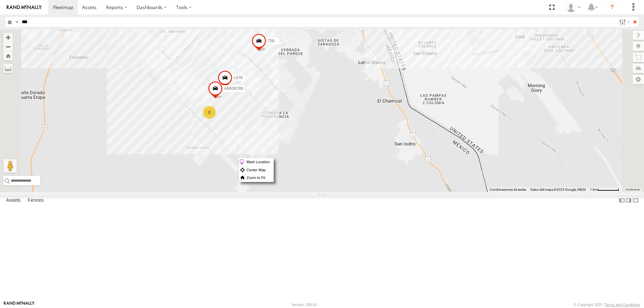  What do you see at coordinates (17, 22) in the screenshot?
I see `label: Search Query` at bounding box center [17, 22].